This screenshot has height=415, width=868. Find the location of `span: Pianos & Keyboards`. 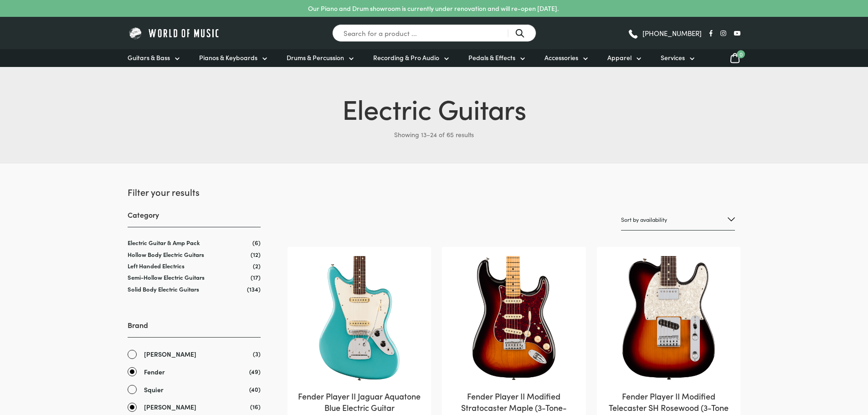

span: Pianos & Keyboards is located at coordinates (228, 58).